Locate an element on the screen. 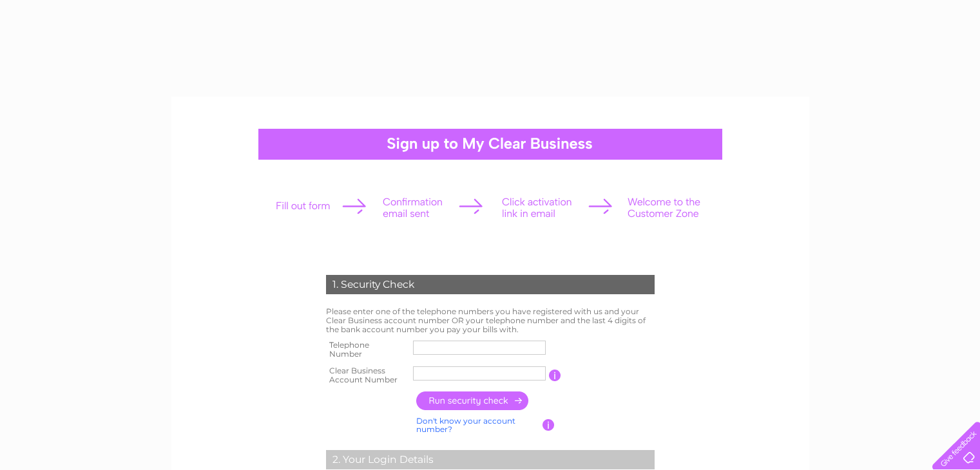 The width and height of the screenshot is (980, 470). div: 2. Your Login Details is located at coordinates (491, 460).